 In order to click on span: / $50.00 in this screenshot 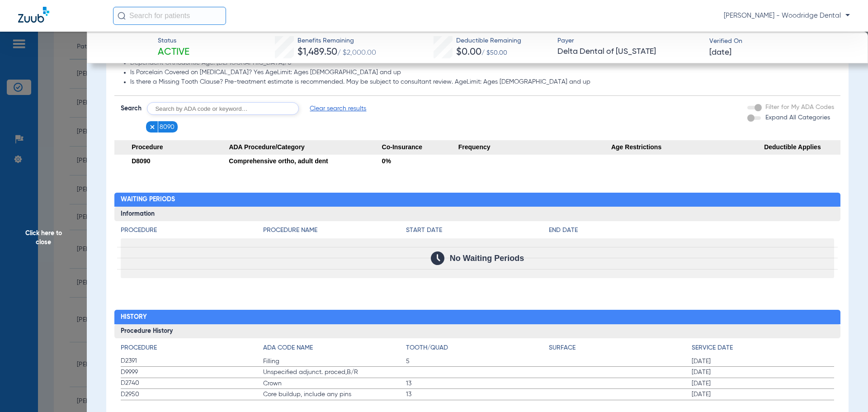, I will do `click(494, 53)`.